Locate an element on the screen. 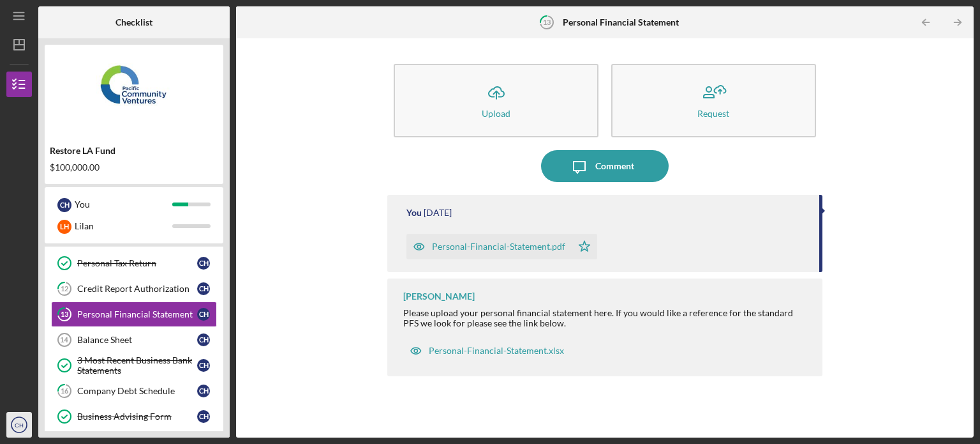  div: Business Advising Form is located at coordinates (137, 416).